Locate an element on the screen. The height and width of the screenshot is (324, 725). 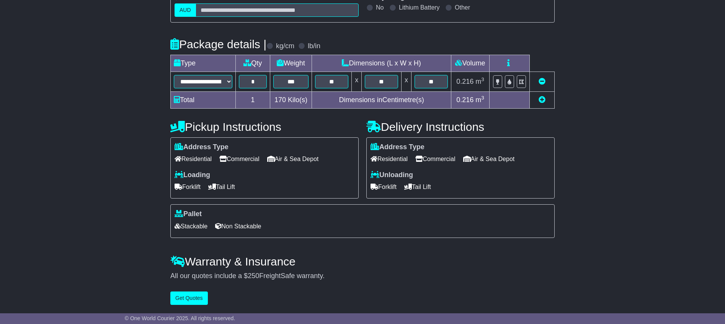
label: Pallet is located at coordinates (188, 214).